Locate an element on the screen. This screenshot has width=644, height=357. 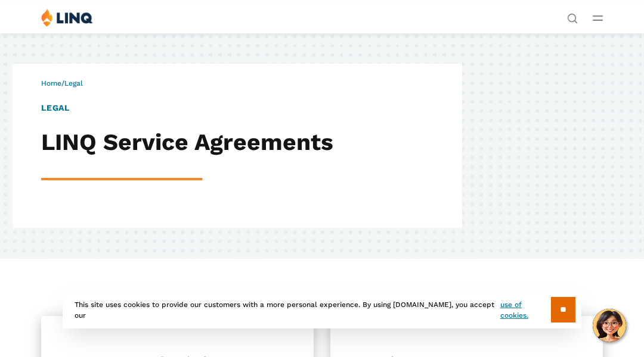
button: Hello, have a question? Let’s chat. is located at coordinates (609, 325).